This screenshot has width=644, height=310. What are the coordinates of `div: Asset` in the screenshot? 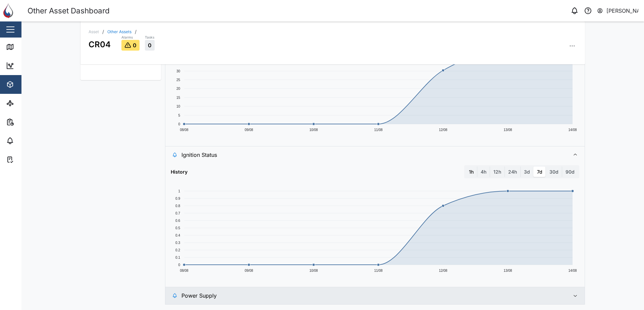 It's located at (94, 32).